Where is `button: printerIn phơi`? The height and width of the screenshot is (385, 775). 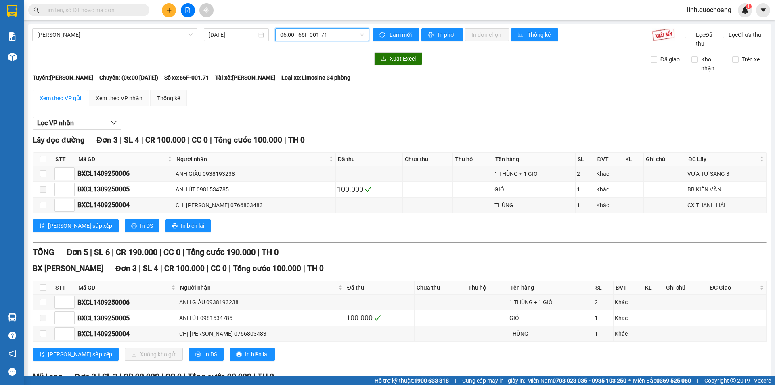 button: printerIn phơi is located at coordinates (442, 35).